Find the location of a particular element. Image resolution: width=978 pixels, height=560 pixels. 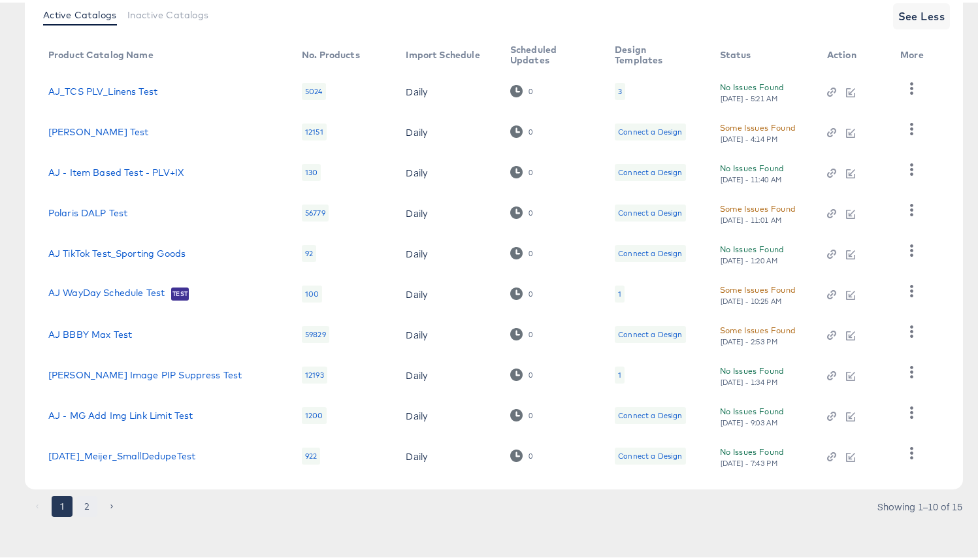

a: AJ - MG Add Img Link Limit Test is located at coordinates (121, 413).